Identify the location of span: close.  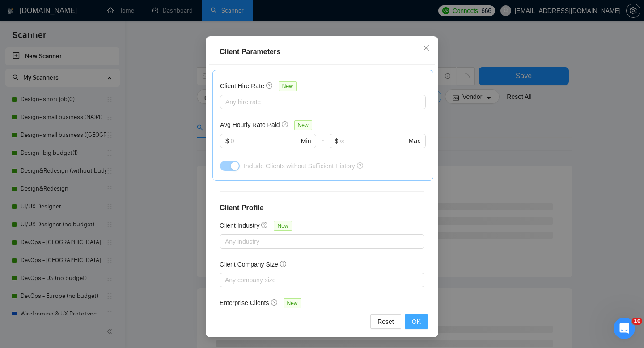
(426, 48).